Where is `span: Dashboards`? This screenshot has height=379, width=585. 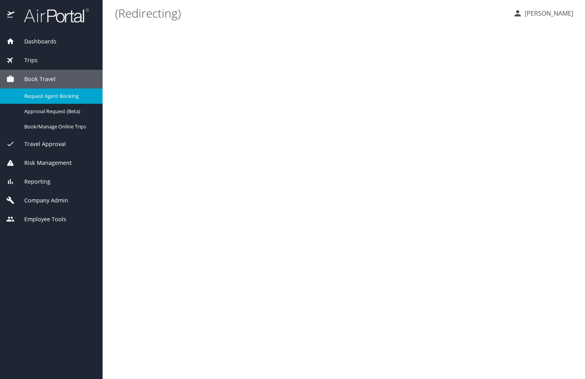 span: Dashboards is located at coordinates (35, 41).